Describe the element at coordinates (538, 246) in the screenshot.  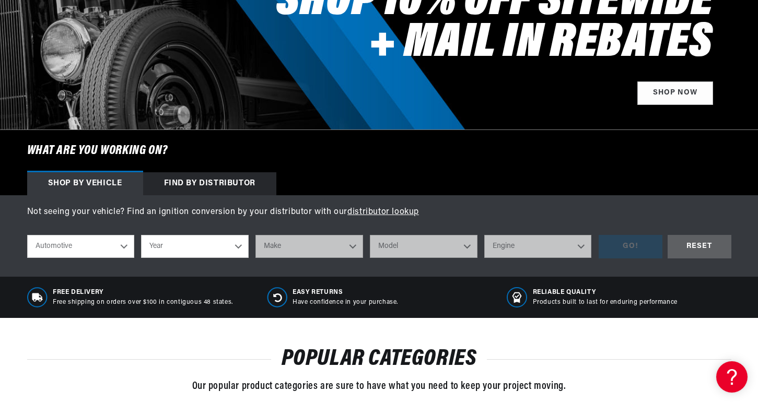
I see `select: Engine` at that location.